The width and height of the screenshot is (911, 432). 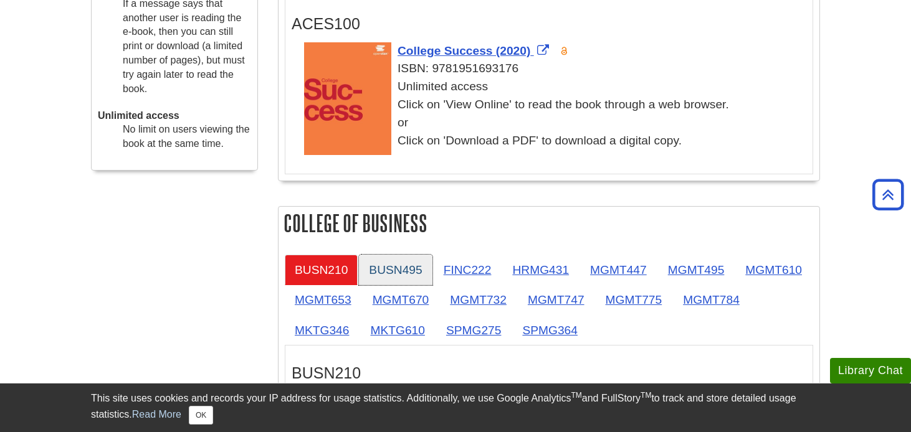 I want to click on a: SPMG275, so click(x=473, y=330).